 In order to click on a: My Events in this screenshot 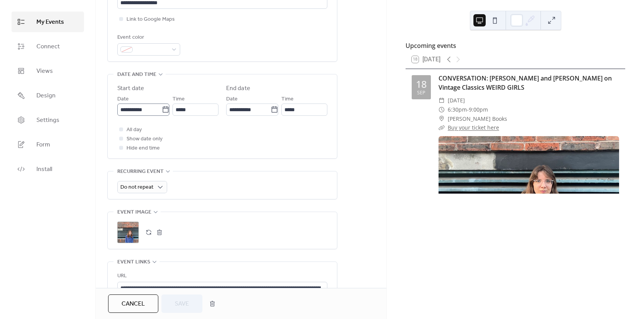, I will do `click(48, 22)`.